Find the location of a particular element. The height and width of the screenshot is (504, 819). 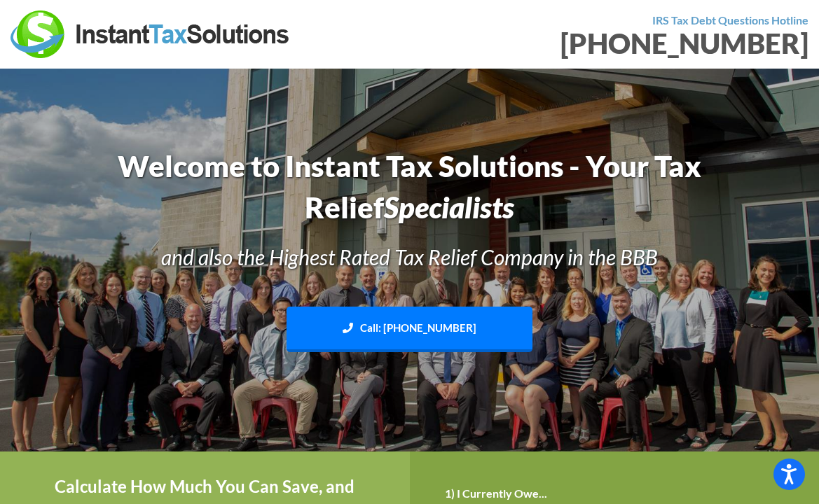

strong: IRS Tax Debt Questions Hotline is located at coordinates (730, 19).